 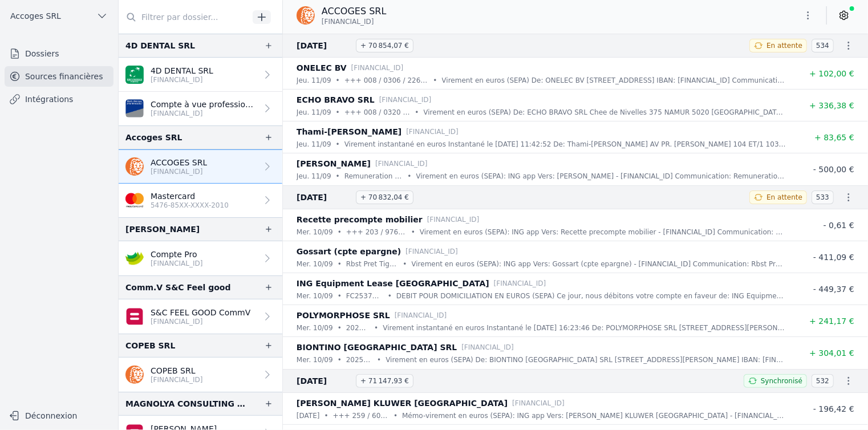 I want to click on img: VAN_BREDA_JVBABE22XXX.png, so click(x=135, y=108).